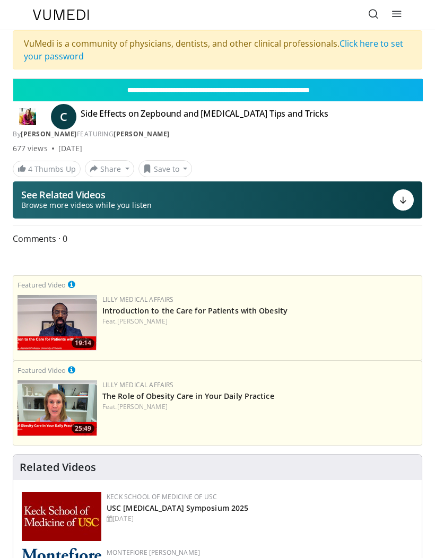 The width and height of the screenshot is (435, 558). What do you see at coordinates (218, 239) in the screenshot?
I see `span: Comments 0` at bounding box center [218, 239].